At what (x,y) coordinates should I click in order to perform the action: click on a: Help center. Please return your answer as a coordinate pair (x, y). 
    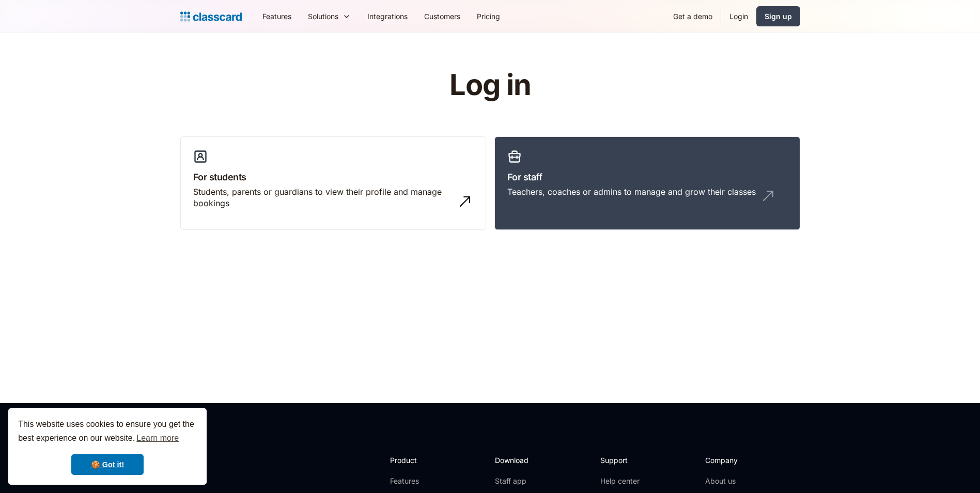
    Looking at the image, I should click on (621, 481).